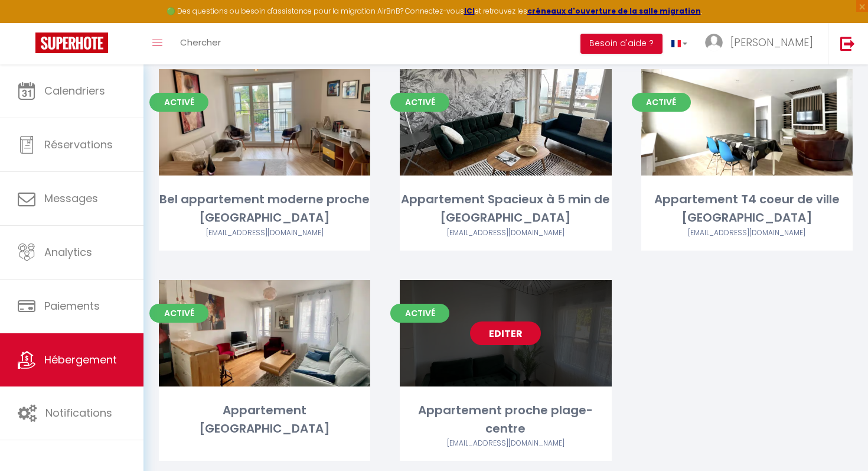 The image size is (868, 471). Describe the element at coordinates (847, 43) in the screenshot. I see `img: logout` at that location.